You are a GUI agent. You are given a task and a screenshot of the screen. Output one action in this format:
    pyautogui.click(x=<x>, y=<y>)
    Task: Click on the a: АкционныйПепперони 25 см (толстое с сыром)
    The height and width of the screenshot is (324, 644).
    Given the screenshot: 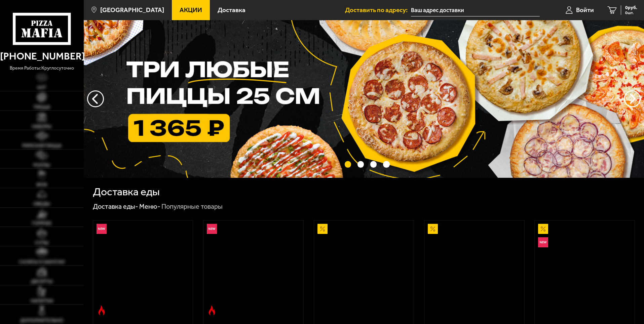 What is the action you would take?
    pyautogui.click(x=474, y=269)
    